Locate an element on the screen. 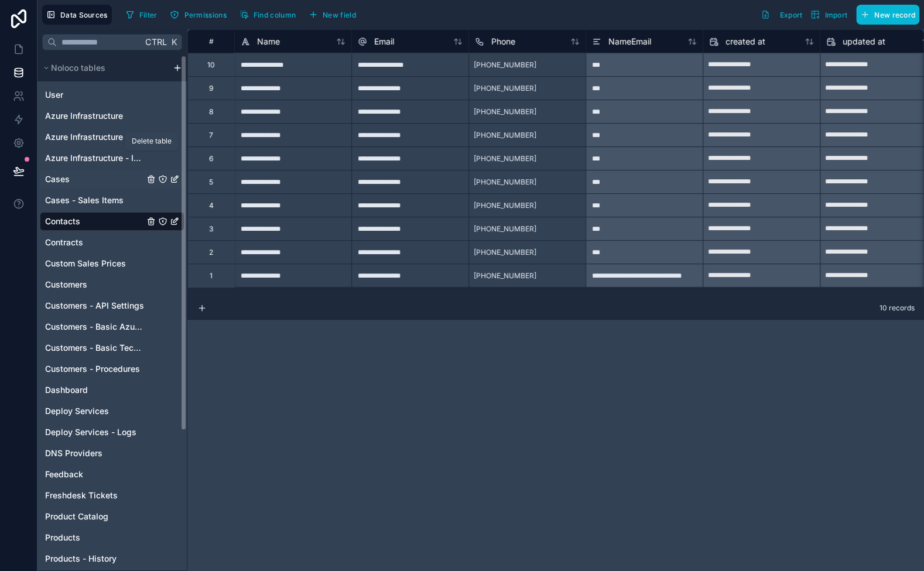  span: Name is located at coordinates (268, 41).